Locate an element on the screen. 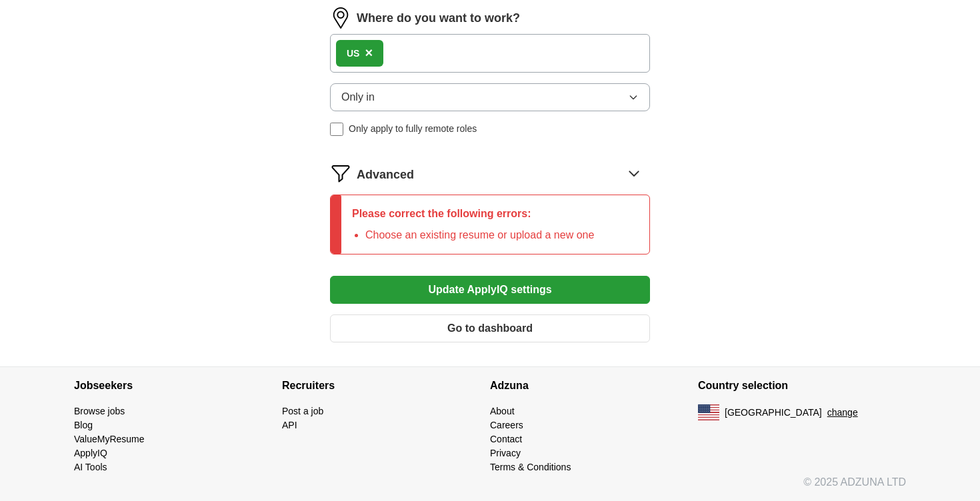 This screenshot has width=980, height=501. div: © 2025 ADZUNA LTD is located at coordinates (490, 488).